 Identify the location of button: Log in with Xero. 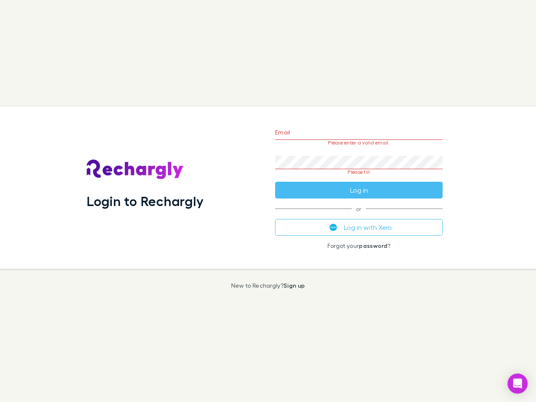
(359, 227).